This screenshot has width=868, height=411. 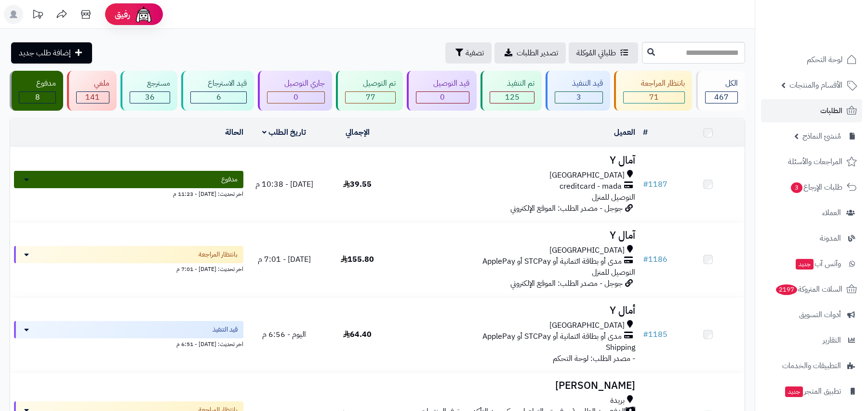 I want to click on div: 125, so click(x=512, y=97).